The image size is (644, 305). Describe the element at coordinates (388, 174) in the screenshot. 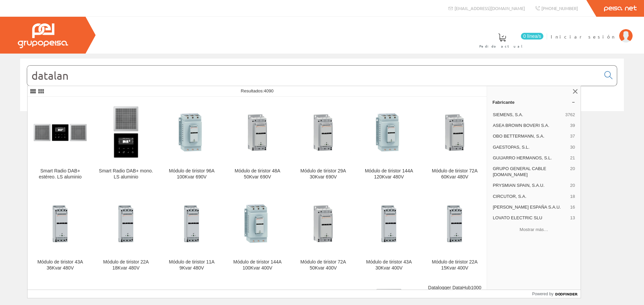

I see `div: Módulo de tiristor 144A 120Kvar 480V` at that location.